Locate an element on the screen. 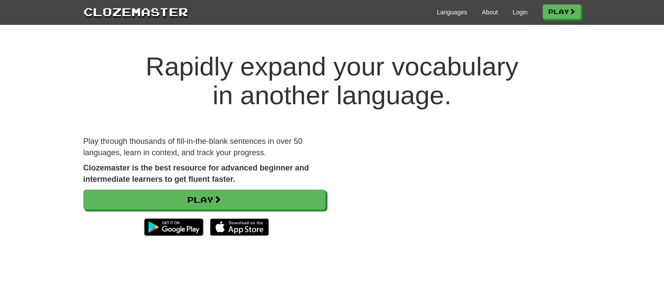 The image size is (664, 303). a: Clozemaster is located at coordinates (136, 11).